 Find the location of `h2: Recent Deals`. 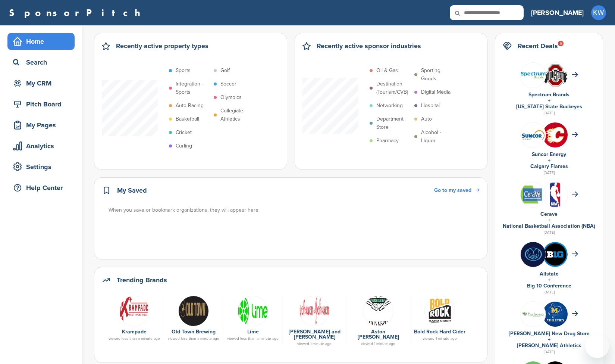

h2: Recent Deals is located at coordinates (538, 46).